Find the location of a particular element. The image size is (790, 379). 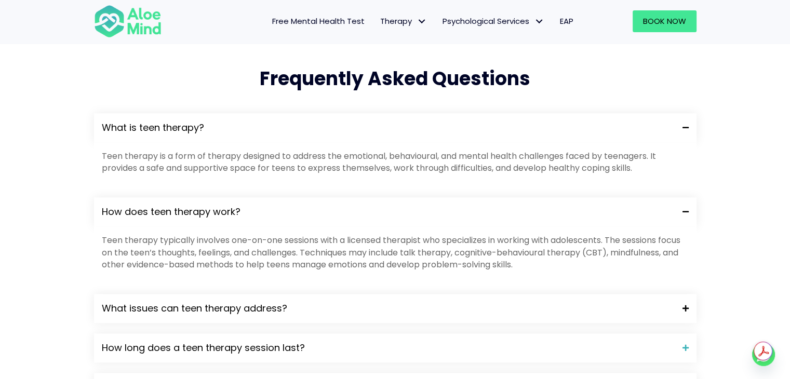

span: How long does a teen therapy session last? is located at coordinates (388, 348).